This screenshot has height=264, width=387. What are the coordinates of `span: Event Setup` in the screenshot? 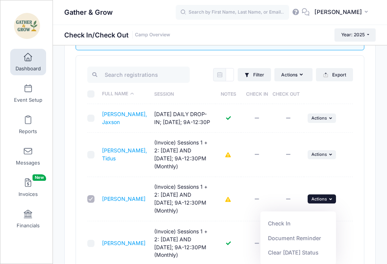 It's located at (28, 100).